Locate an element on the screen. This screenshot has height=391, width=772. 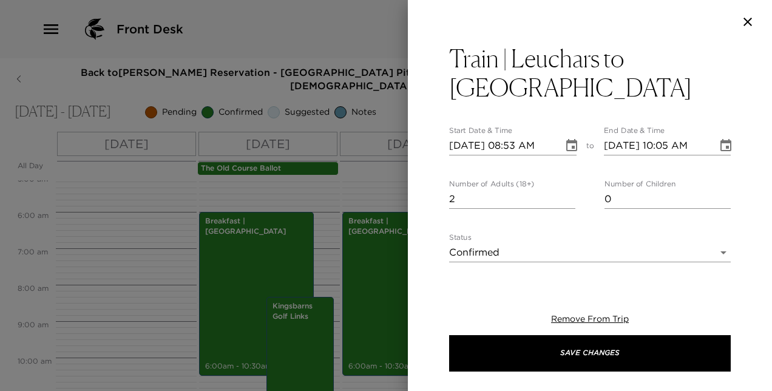
span: Remove From Trip is located at coordinates (590, 319).